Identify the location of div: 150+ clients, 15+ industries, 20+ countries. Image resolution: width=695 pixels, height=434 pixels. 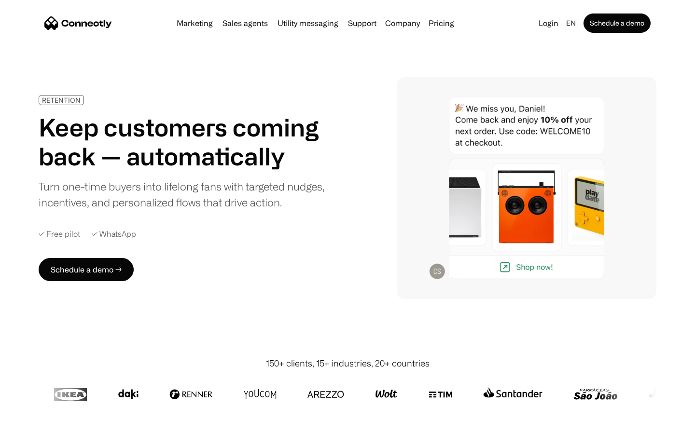
(347, 363).